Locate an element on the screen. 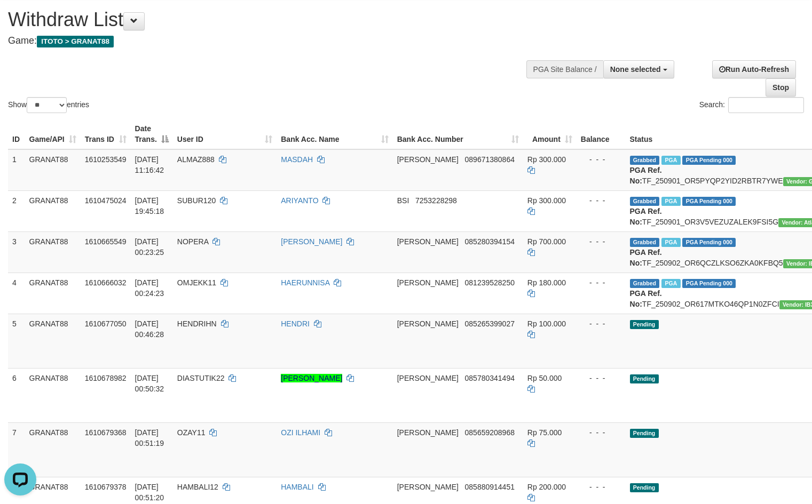 The height and width of the screenshot is (504, 812). span: Copy 085280394154 to clipboard is located at coordinates (489, 241).